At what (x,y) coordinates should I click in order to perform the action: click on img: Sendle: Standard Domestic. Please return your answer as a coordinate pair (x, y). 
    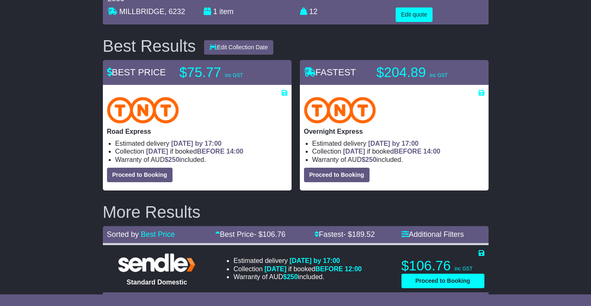
    Looking at the image, I should click on (157, 263).